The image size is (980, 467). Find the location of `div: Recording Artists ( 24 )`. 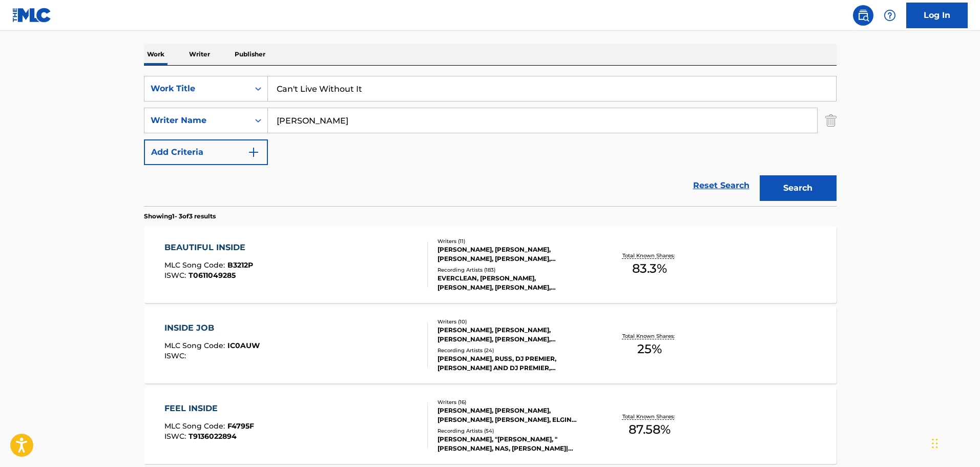

div: Recording Artists ( 24 ) is located at coordinates (515, 350).